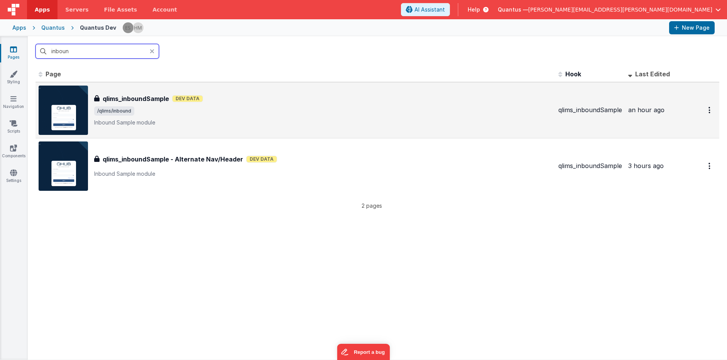 The width and height of the screenshot is (727, 360). I want to click on div: Apps, so click(19, 28).